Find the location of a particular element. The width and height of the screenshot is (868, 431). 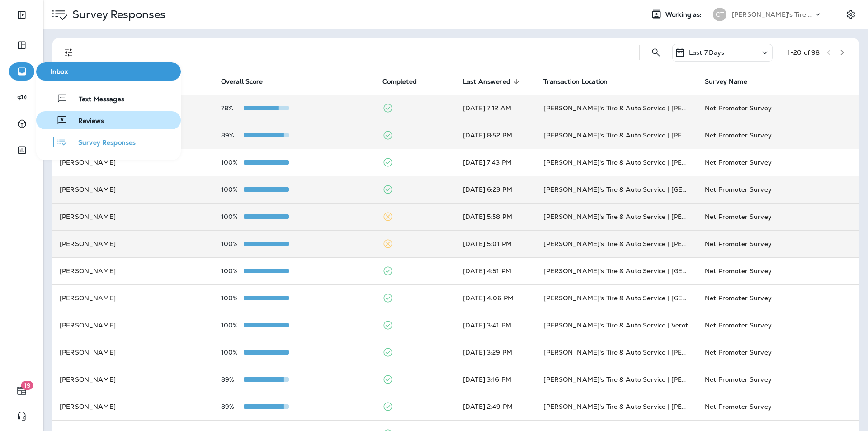

button: Inbox is located at coordinates (108, 72).